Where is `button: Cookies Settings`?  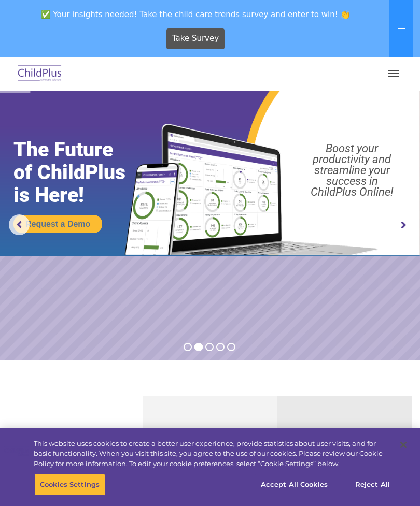 button: Cookies Settings is located at coordinates (69, 485).